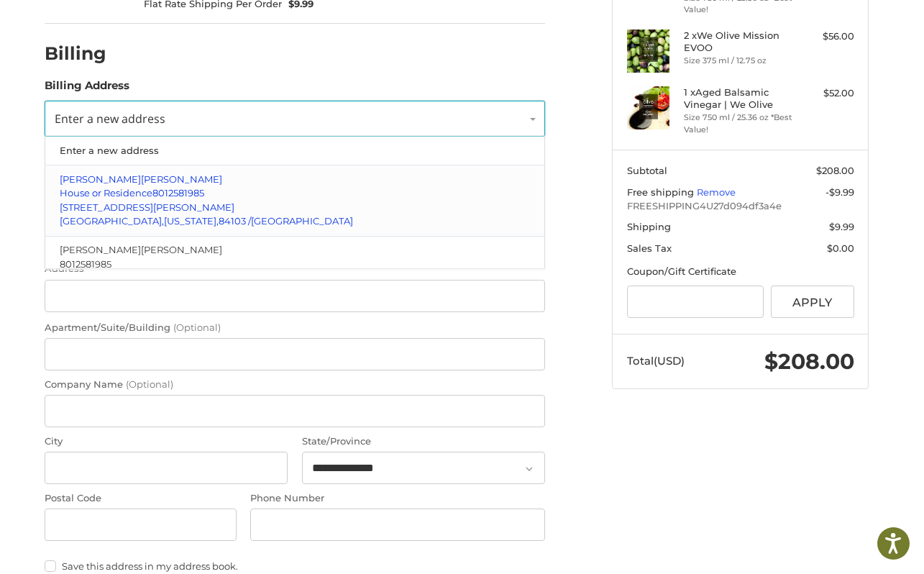 The height and width of the screenshot is (574, 924). What do you see at coordinates (86, 53) in the screenshot?
I see `h2: Billing` at bounding box center [86, 53].